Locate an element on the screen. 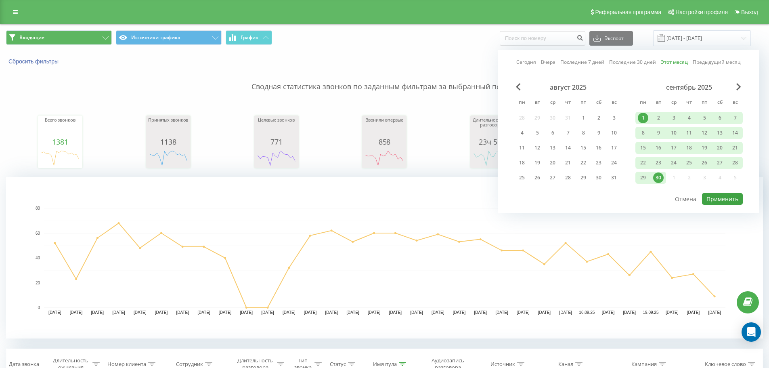  div: 21 is located at coordinates (735, 148).